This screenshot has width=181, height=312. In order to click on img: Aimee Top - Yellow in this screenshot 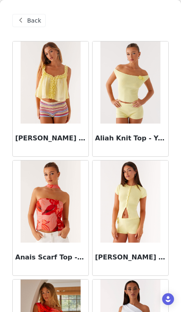, I will do `click(50, 83)`.